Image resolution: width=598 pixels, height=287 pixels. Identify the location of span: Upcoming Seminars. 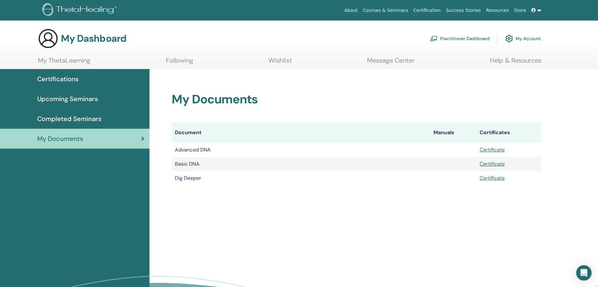
(67, 99).